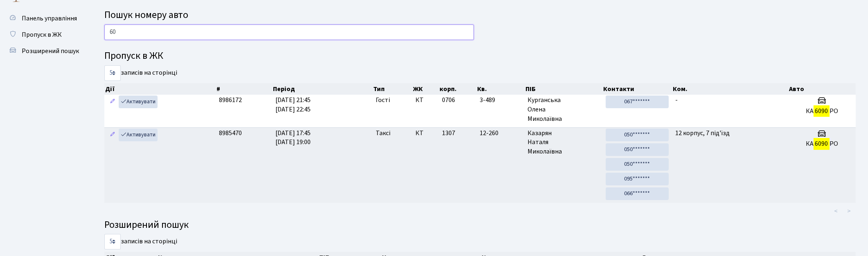 This screenshot has width=868, height=256. What do you see at coordinates (42, 35) in the screenshot?
I see `span: Пропуск в ЖК` at bounding box center [42, 35].